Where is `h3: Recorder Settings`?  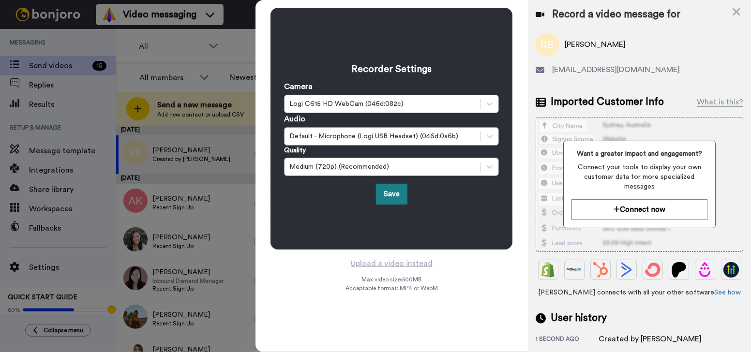
h3: Recorder Settings is located at coordinates (392, 69).